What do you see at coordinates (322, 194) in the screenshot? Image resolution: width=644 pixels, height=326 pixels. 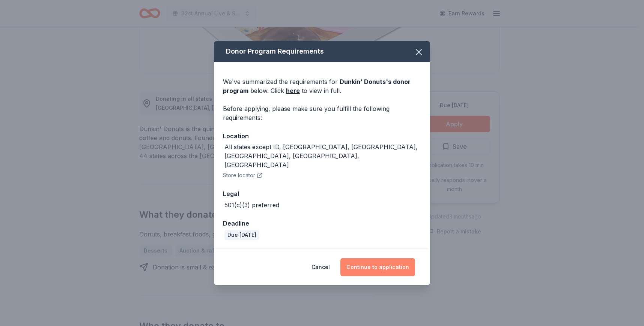 I see `div: Legal` at bounding box center [322, 194].